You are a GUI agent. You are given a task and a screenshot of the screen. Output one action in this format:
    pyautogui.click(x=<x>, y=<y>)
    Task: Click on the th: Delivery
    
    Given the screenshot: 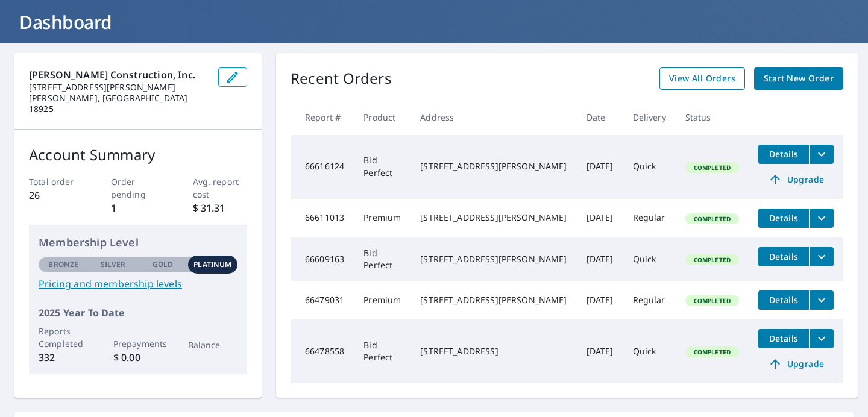 What is the action you would take?
    pyautogui.click(x=649, y=117)
    